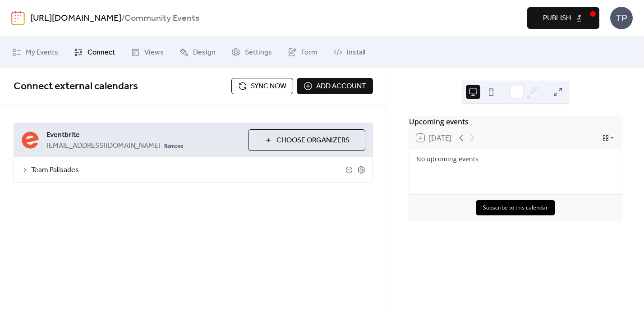 Image resolution: width=644 pixels, height=310 pixels. Describe the element at coordinates (42, 53) in the screenshot. I see `span: My Events` at that location.